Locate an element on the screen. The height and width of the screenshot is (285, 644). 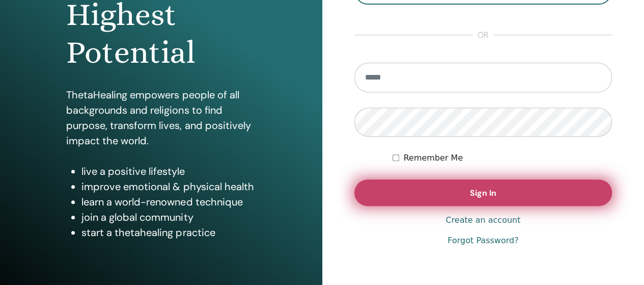
p: ThetaHealing empowers people of all backgrounds and religions to find purpose, transform lives, a... is located at coordinates (161, 118).